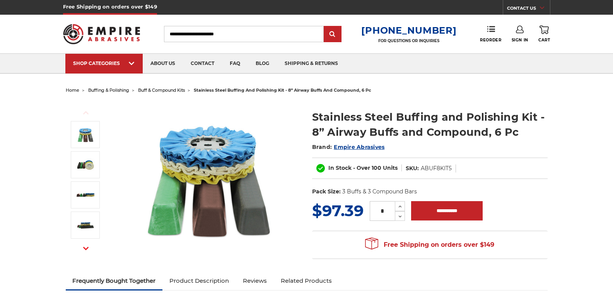  I want to click on button: Next, so click(86, 248).